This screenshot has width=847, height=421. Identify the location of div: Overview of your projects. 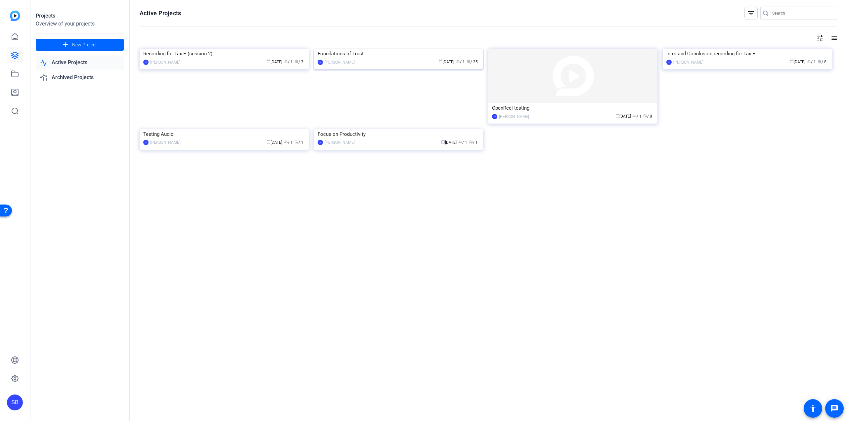
(80, 24).